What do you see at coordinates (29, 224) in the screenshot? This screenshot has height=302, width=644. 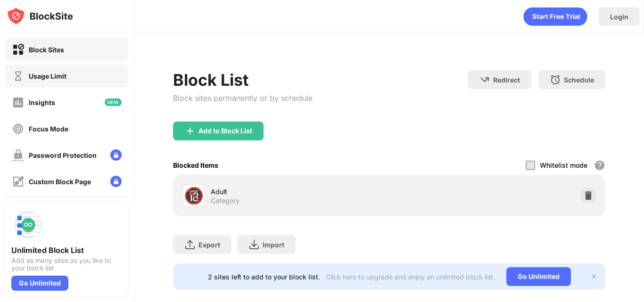 I see `img: push-block-list.svg` at bounding box center [29, 224].